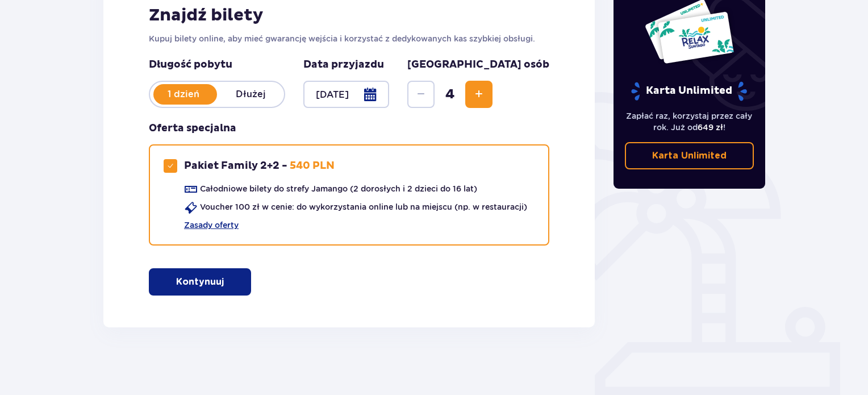 This screenshot has width=868, height=395. I want to click on button: Zmniejsz, so click(421, 94).